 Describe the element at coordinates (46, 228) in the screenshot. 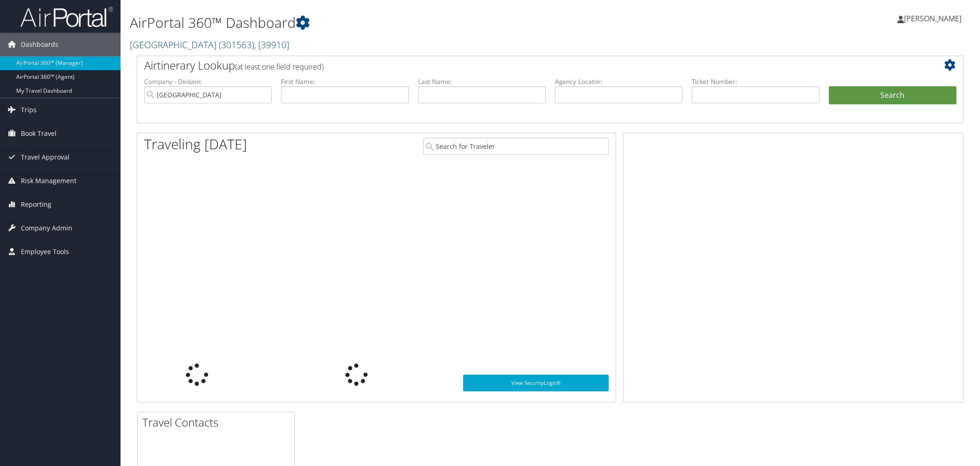

I see `span: Company Admin` at that location.